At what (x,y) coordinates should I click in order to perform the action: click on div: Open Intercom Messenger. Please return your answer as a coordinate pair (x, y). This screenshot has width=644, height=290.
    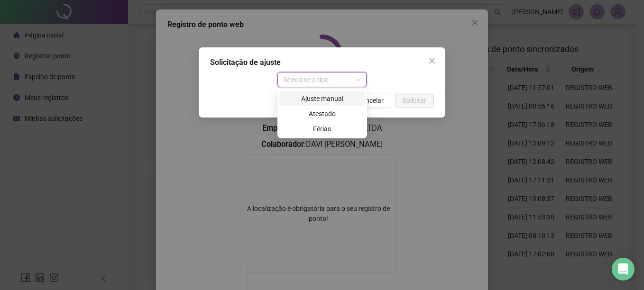
    Looking at the image, I should click on (623, 269).